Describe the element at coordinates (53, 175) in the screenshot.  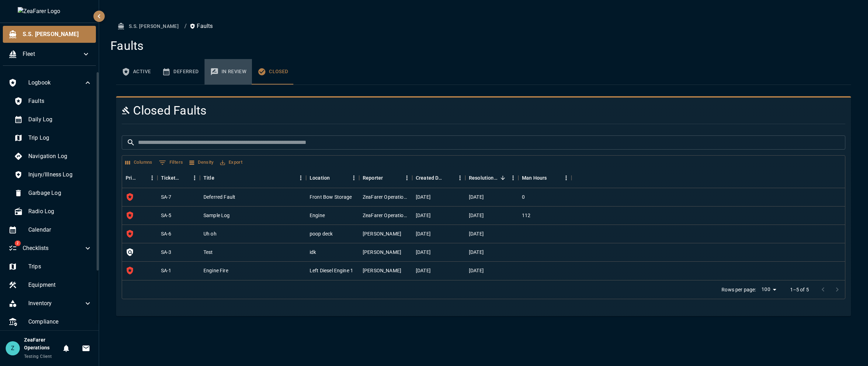
I see `div: Injury/Illness Log` at that location.